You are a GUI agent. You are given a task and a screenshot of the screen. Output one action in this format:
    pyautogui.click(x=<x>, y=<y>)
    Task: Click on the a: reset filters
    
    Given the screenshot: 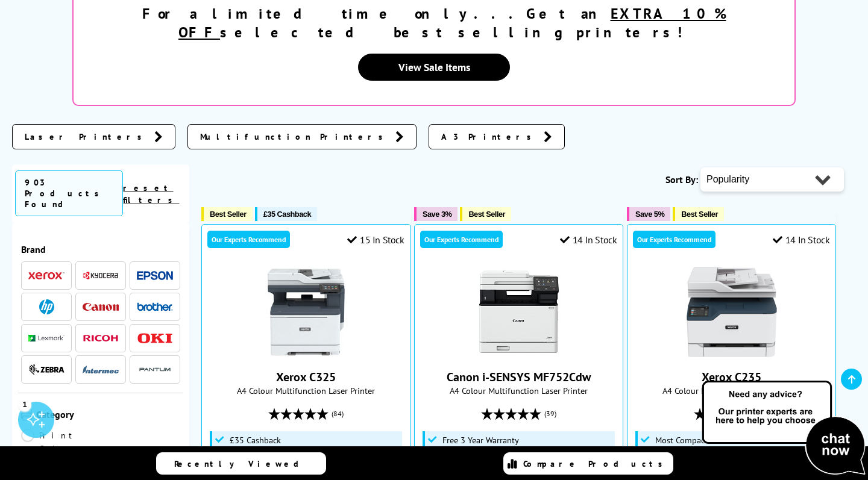 What is the action you would take?
    pyautogui.click(x=151, y=194)
    